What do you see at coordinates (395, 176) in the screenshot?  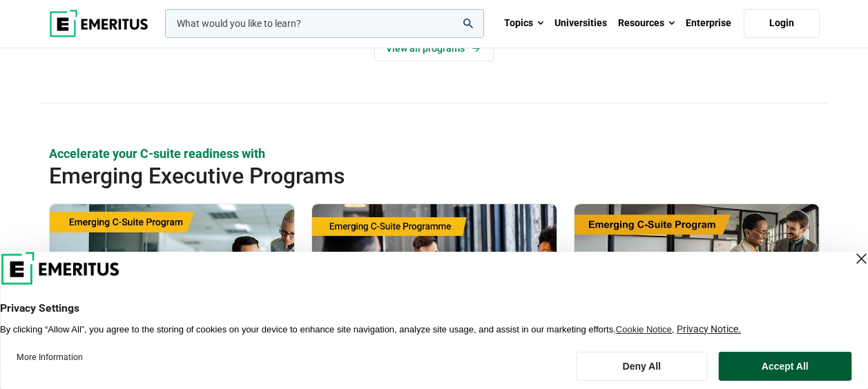 I see `h2: Emerging Executive Programs` at bounding box center [395, 176].